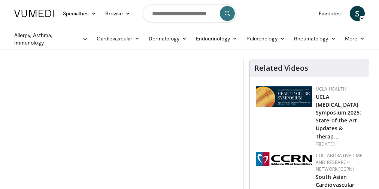 This screenshot has width=379, height=189. I want to click on a: More, so click(354, 39).